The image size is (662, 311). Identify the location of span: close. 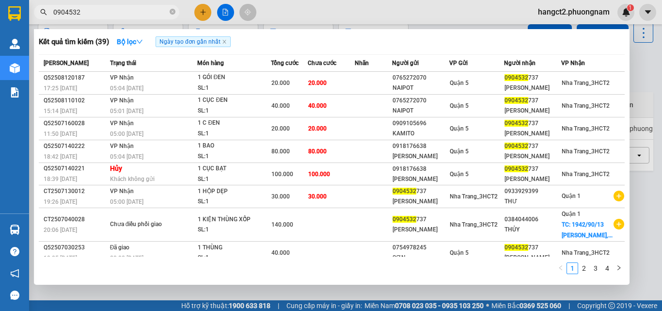
(224, 42).